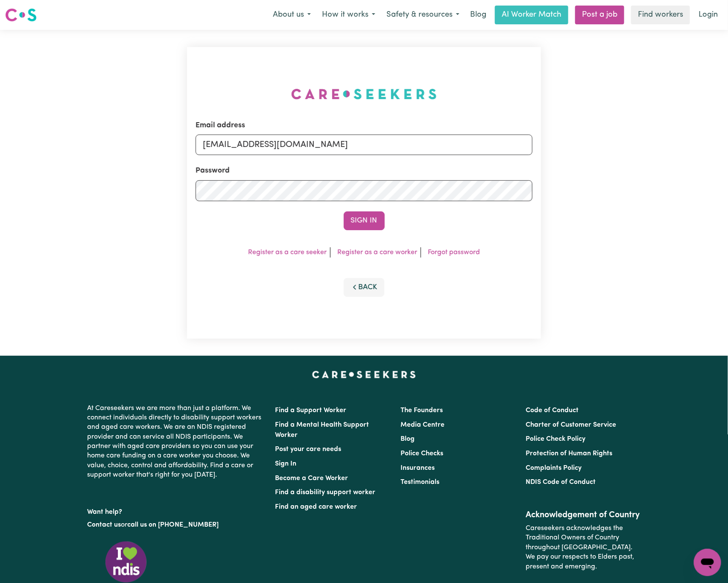 This screenshot has height=583, width=728. I want to click on button: Sign In, so click(364, 221).